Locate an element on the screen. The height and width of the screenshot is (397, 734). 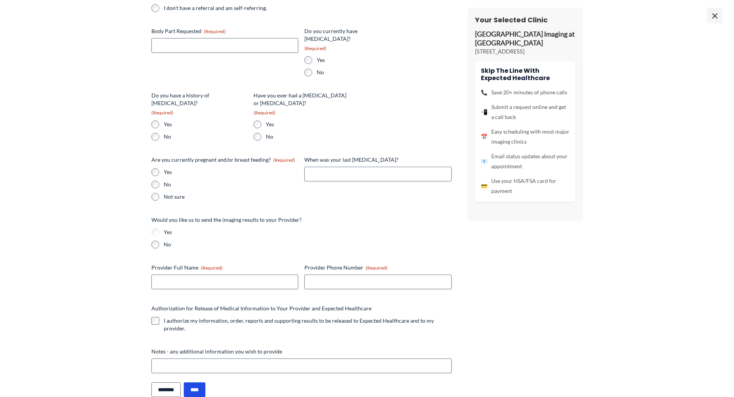
li: Email status updates about your appointment is located at coordinates (525, 161).